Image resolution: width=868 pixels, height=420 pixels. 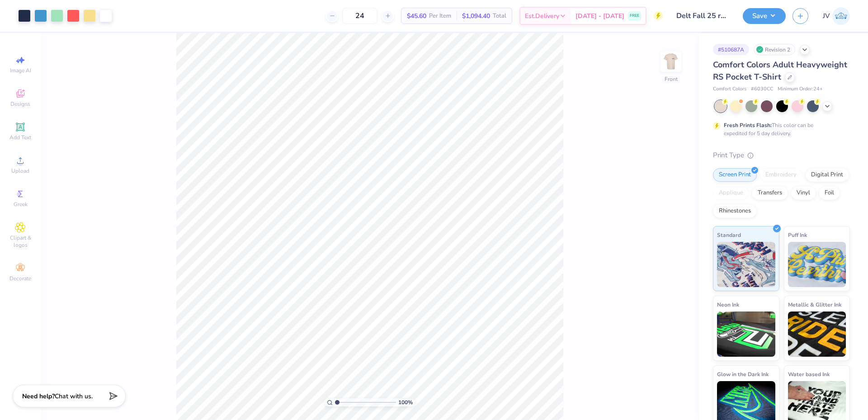 I want to click on span: Clipart & logos, so click(x=20, y=242).